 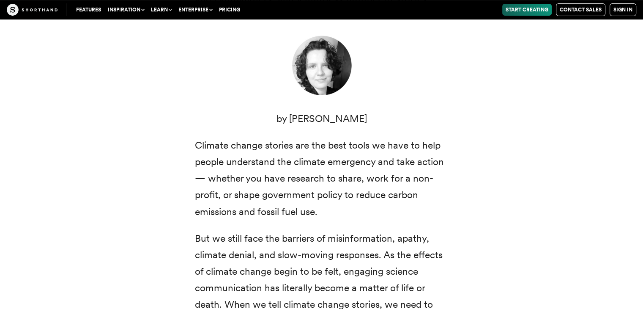 What do you see at coordinates (623, 10) in the screenshot?
I see `a: Sign in` at bounding box center [623, 10].